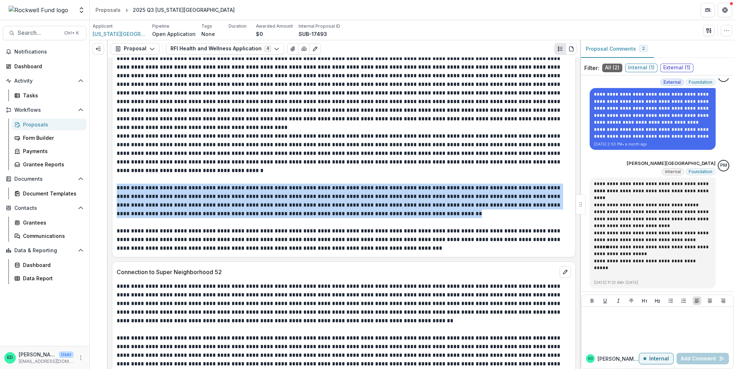  I want to click on button: Underline, so click(605, 300).